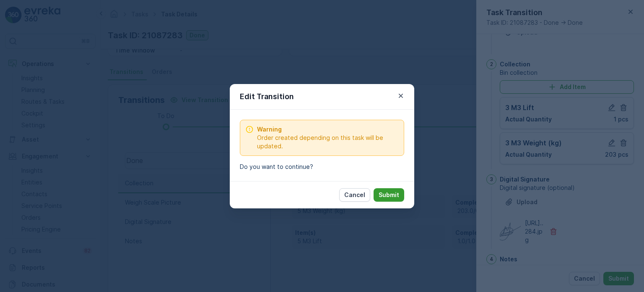 The height and width of the screenshot is (292, 644). What do you see at coordinates (355, 195) in the screenshot?
I see `p: Cancel` at bounding box center [355, 195].